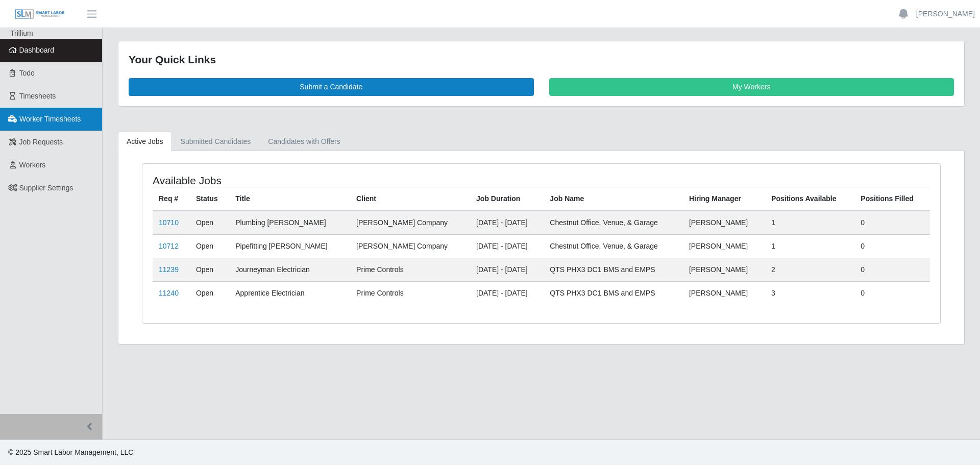 The image size is (980, 465). I want to click on a: 10710, so click(168, 223).